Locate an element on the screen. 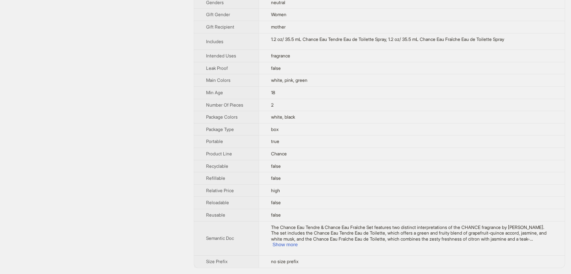 This screenshot has height=274, width=571. span: Size Prefix is located at coordinates (217, 261).